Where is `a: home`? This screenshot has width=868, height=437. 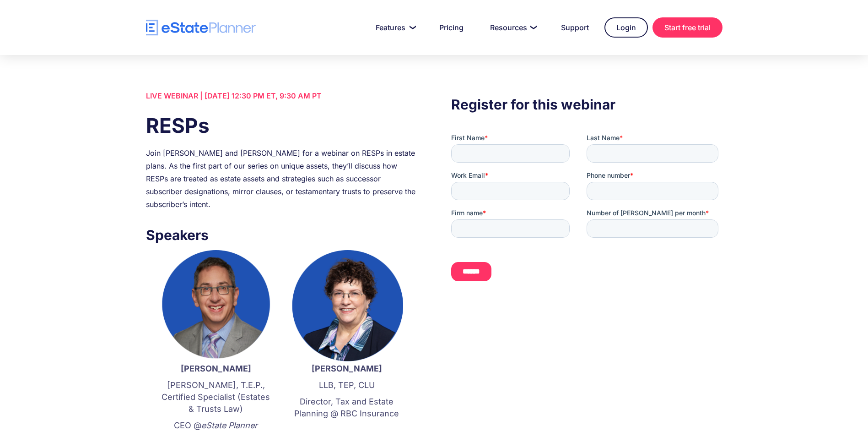
a: home is located at coordinates (201, 27).